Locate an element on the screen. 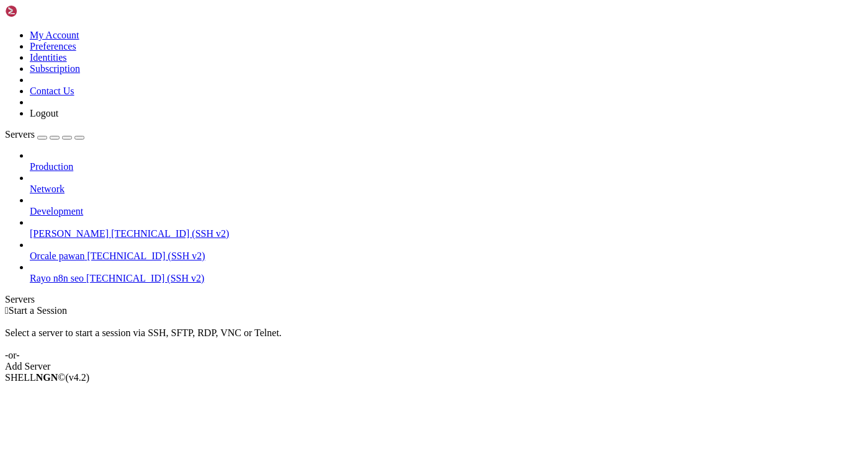  span: Orcale pawan is located at coordinates (57, 255).